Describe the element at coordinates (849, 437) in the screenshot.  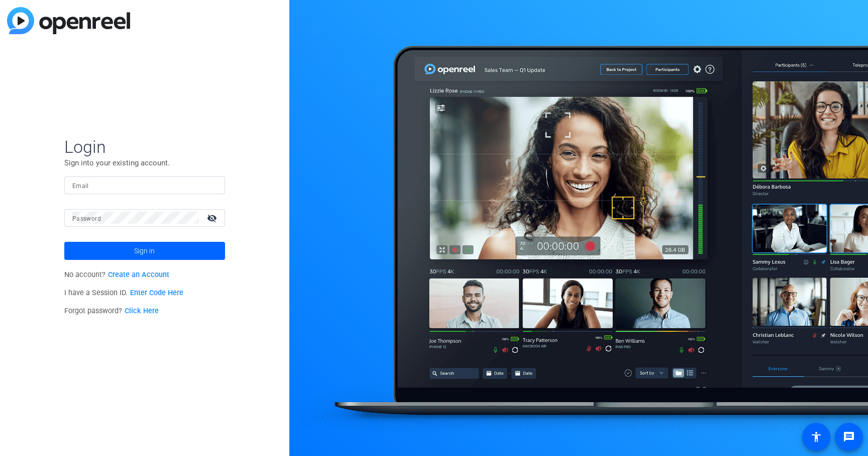
I see `mat-icon: message` at that location.